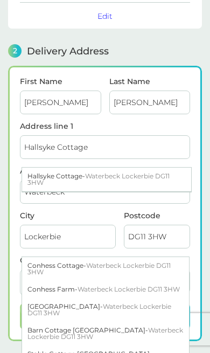 The width and height of the screenshot is (210, 353). What do you see at coordinates (105, 317) in the screenshot?
I see `button: Next` at bounding box center [105, 317].